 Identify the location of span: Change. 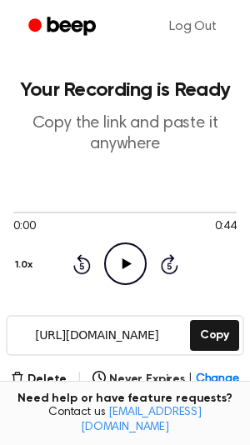
(218, 379).